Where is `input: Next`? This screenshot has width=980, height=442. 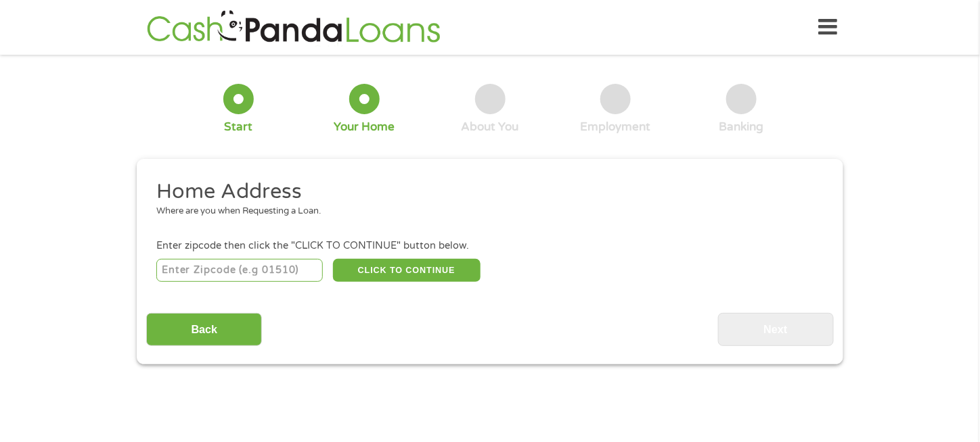
input: Next is located at coordinates (775, 330).